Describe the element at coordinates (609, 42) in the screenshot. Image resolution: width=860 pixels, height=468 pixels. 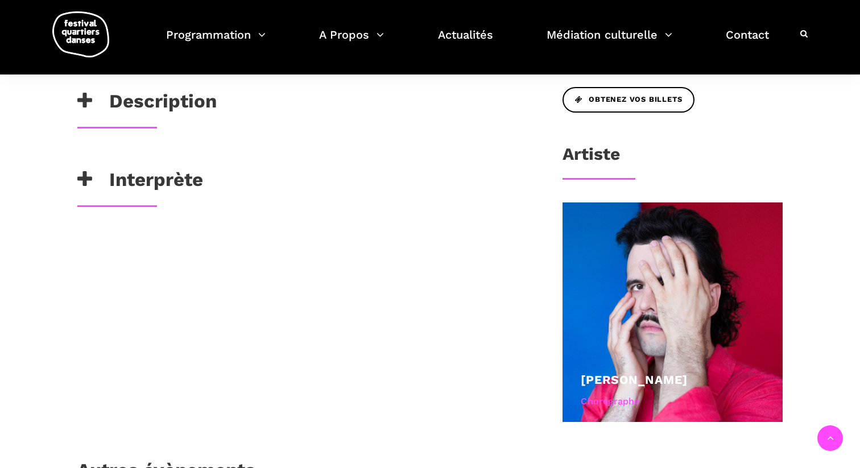
I see `a: Médiation culturelle` at that location.